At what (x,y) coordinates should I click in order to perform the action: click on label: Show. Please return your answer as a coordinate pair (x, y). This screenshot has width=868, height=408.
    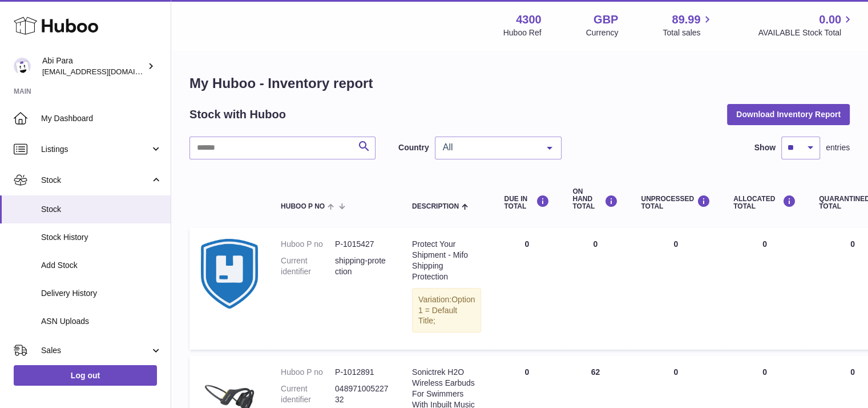
    Looking at the image, I should click on (765, 147).